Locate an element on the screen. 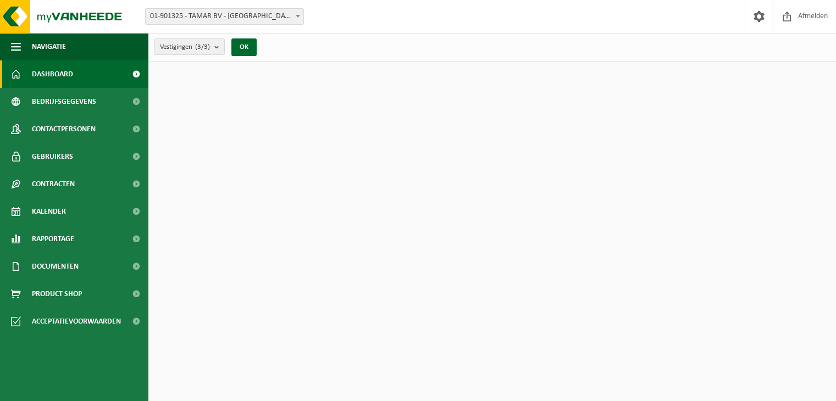 This screenshot has height=401, width=836. span: Product Shop is located at coordinates (57, 294).